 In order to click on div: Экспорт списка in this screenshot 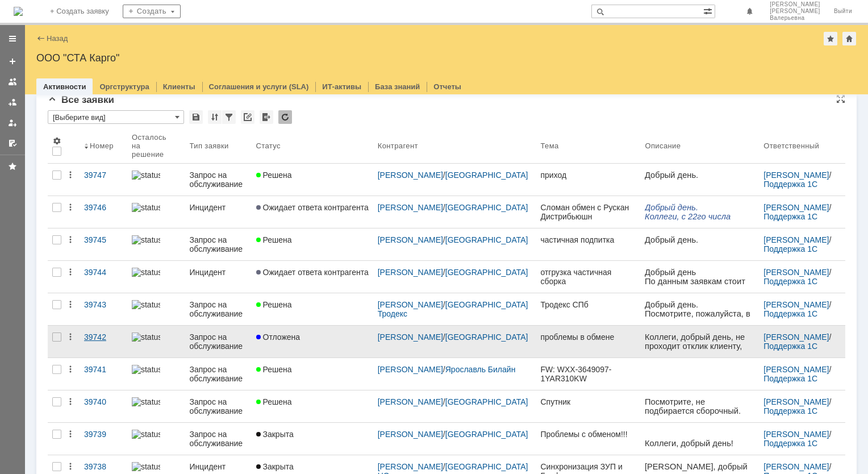, I will do `click(267, 117)`.